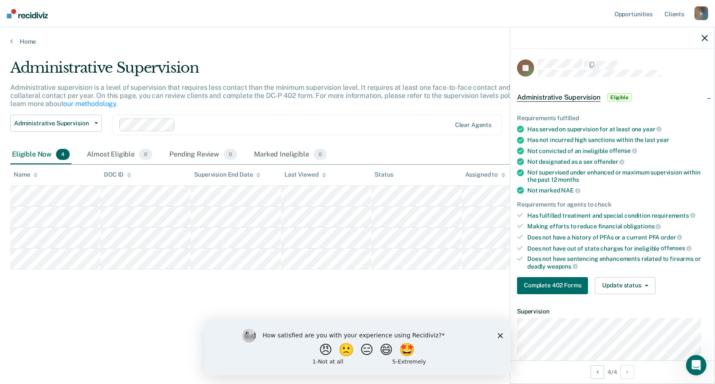 This screenshot has width=715, height=384. What do you see at coordinates (228, 41) in the screenshot?
I see `div: 5 - Extremely` at bounding box center [228, 41].